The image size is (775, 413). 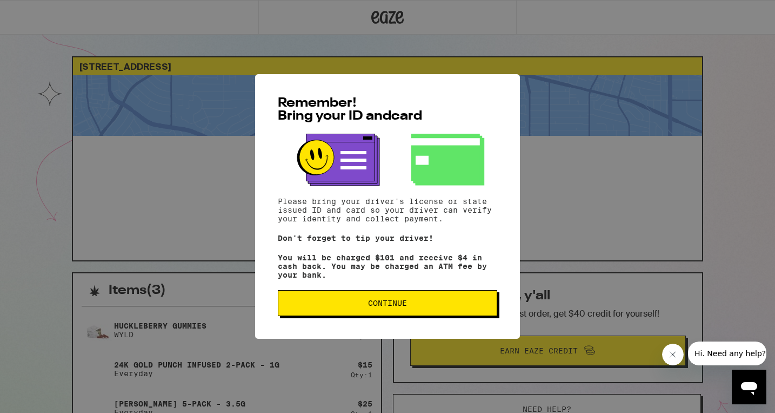 I want to click on p: Please bring your driver's license or state issued ID and card so your driver can verify your ide..., so click(x=388, y=210).